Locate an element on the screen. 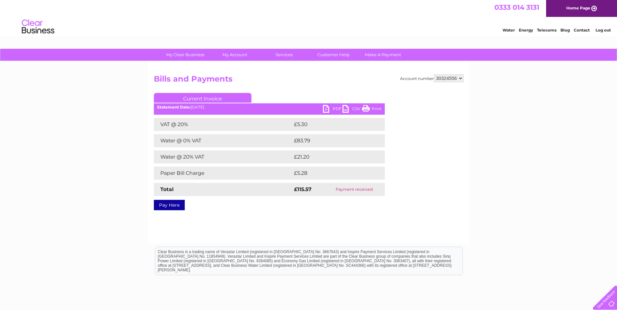 The width and height of the screenshot is (617, 310). a: Log out is located at coordinates (603, 30).